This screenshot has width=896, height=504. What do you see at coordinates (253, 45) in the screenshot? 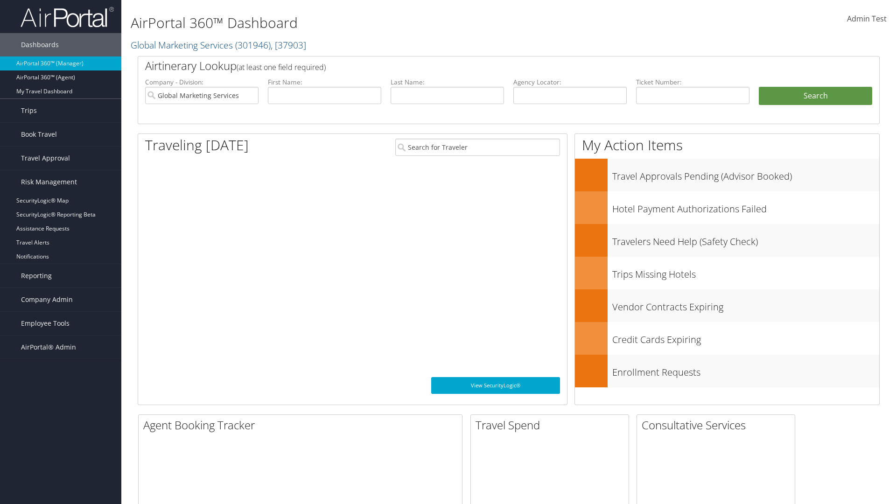
I see `span: ( 301946 )` at bounding box center [253, 45].